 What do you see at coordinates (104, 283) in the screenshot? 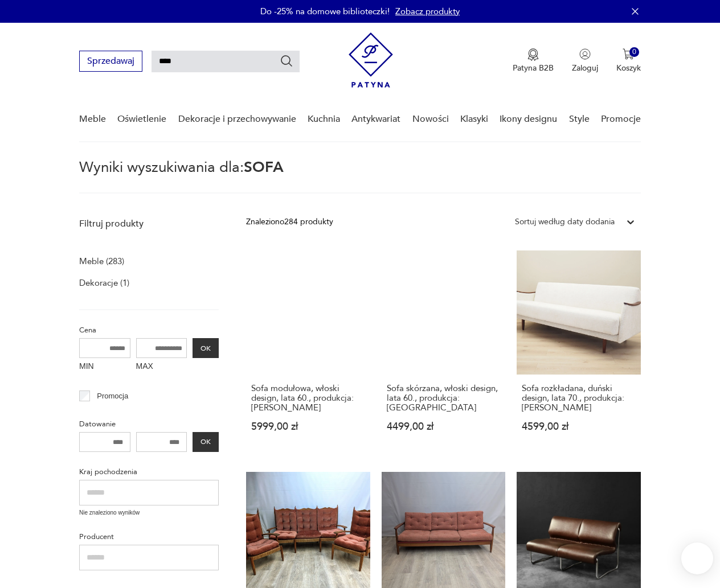
I see `p: Dekoracje (1)` at bounding box center [104, 283].